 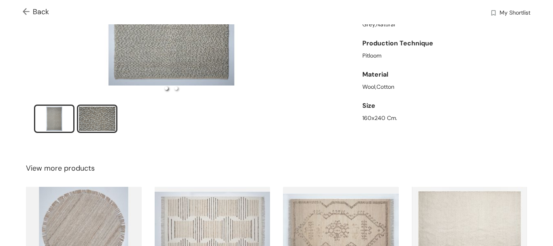 What do you see at coordinates (444, 87) in the screenshot?
I see `div: Wool,Cotton` at bounding box center [444, 87].